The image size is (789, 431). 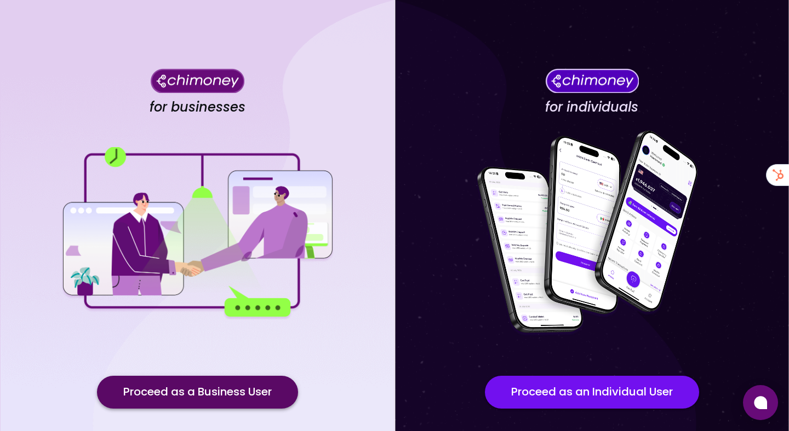 What do you see at coordinates (197, 233) in the screenshot?
I see `img: for businesses` at bounding box center [197, 233].